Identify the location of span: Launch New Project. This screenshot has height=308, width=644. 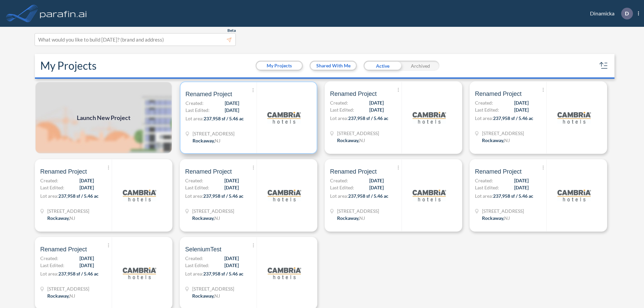
(104, 118).